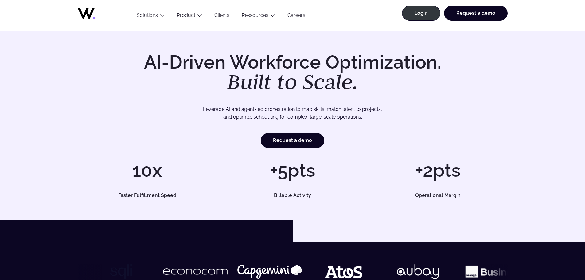 Image resolution: width=585 pixels, height=280 pixels. Describe the element at coordinates (189, 16) in the screenshot. I see `button: Product` at that location.